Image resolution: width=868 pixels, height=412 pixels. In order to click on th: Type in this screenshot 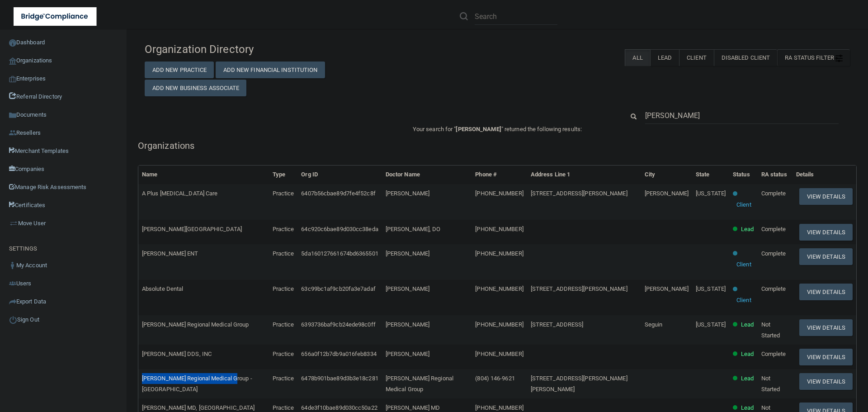, I will do `click(283, 175)`.